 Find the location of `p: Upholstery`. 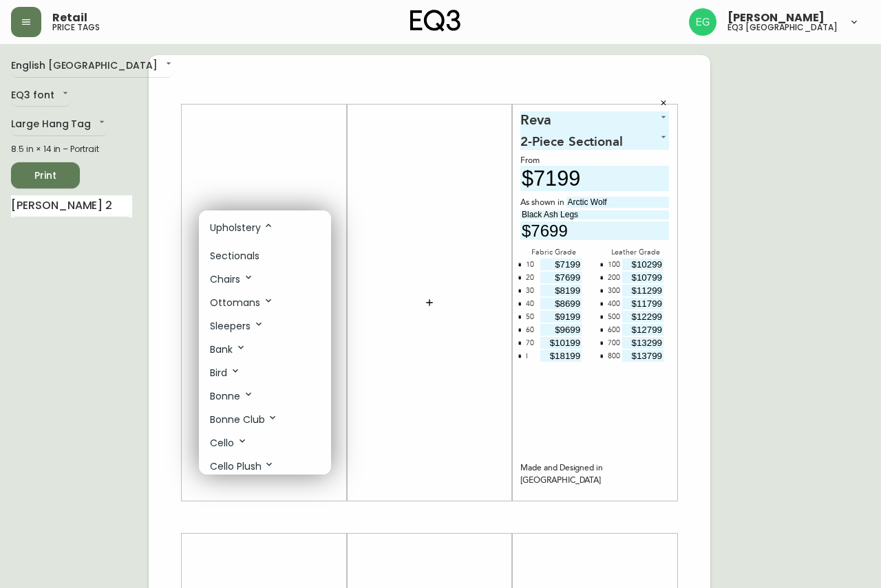

p: Upholstery is located at coordinates (241, 228).